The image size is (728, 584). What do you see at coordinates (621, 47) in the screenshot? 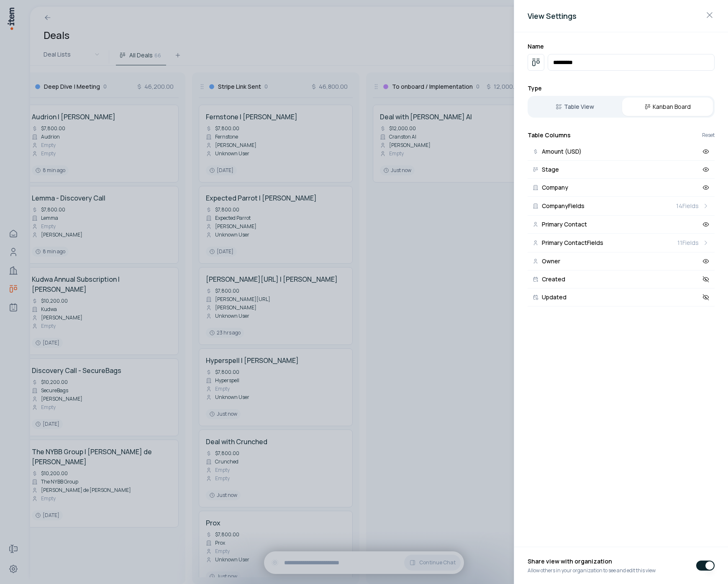
I see `h2: Name` at bounding box center [621, 47].